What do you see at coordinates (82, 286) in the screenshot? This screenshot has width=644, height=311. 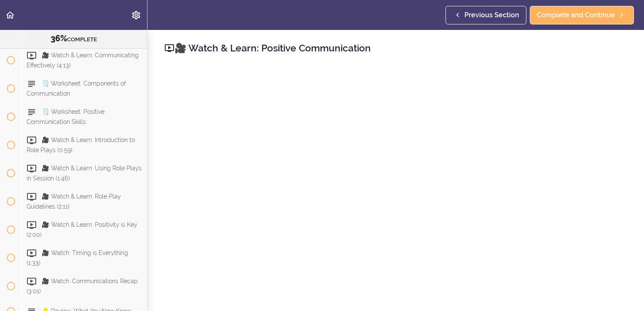 I see `span: 🎥 Watch: Communications Recap (3:01)` at bounding box center [82, 286].